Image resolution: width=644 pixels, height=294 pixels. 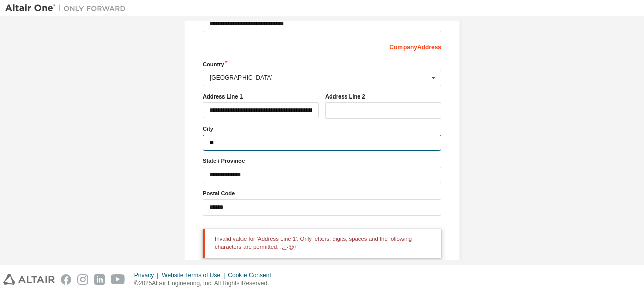 What do you see at coordinates (252, 275) in the screenshot?
I see `div: Cookie Consent` at bounding box center [252, 275].